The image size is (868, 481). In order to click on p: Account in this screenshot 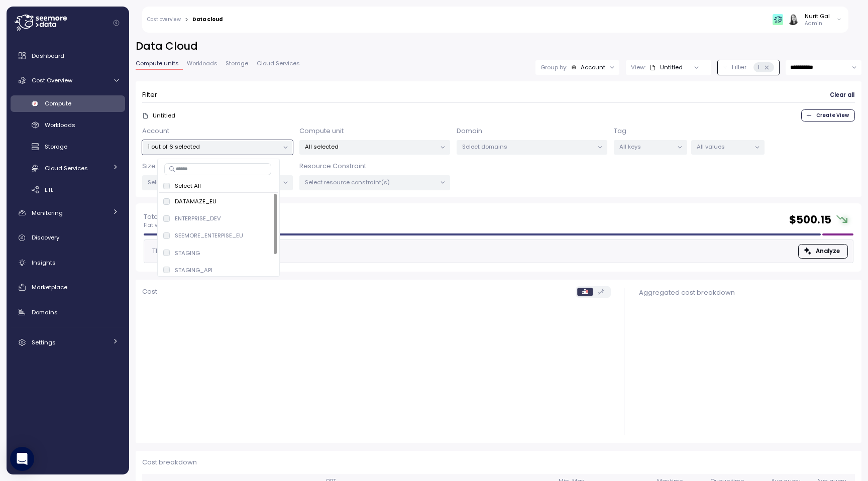, I will do `click(156, 131)`.